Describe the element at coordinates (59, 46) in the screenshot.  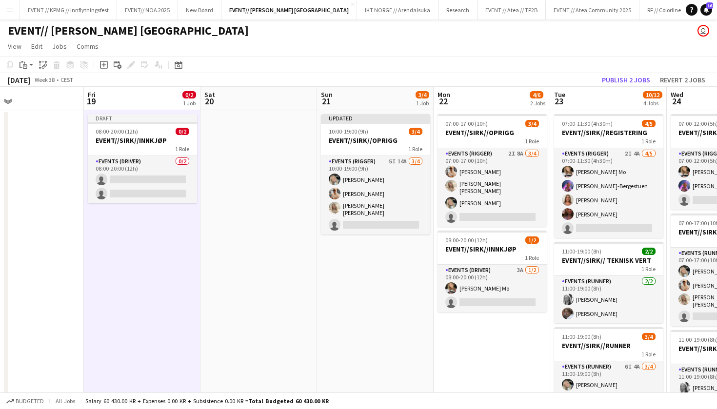
I see `span: Jobs` at that location.